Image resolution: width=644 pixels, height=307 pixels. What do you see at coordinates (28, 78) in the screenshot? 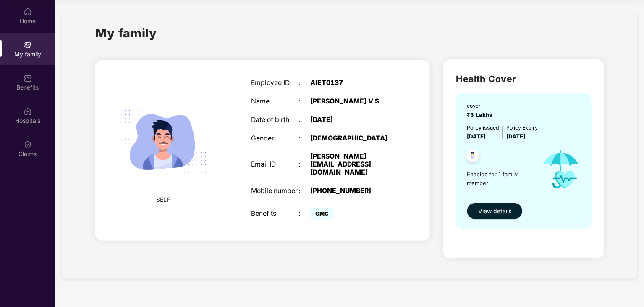
I see `img: svg+xml;base64,PHN2ZyBpZD0iQmVuZWZpdHMiIHhtbG5zPSJodHRwOi8vd3d3LnczLm9yZy8yMDAwL3N2ZyIgd2lkdGg9Ij...` at bounding box center [28, 78].